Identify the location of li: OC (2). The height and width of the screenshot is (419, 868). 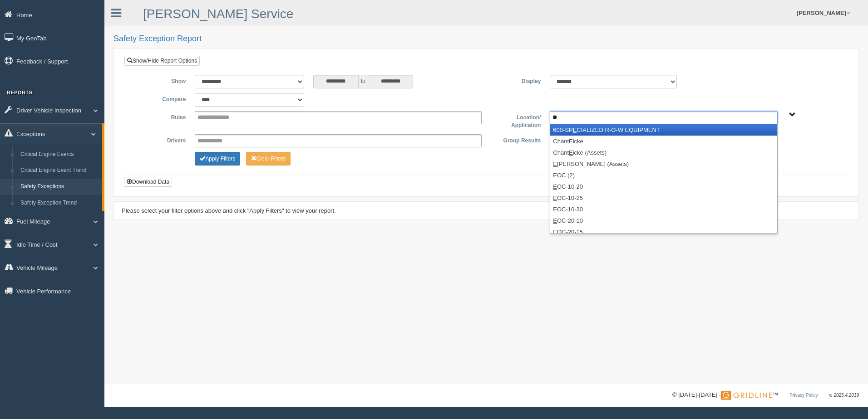
(663, 175).